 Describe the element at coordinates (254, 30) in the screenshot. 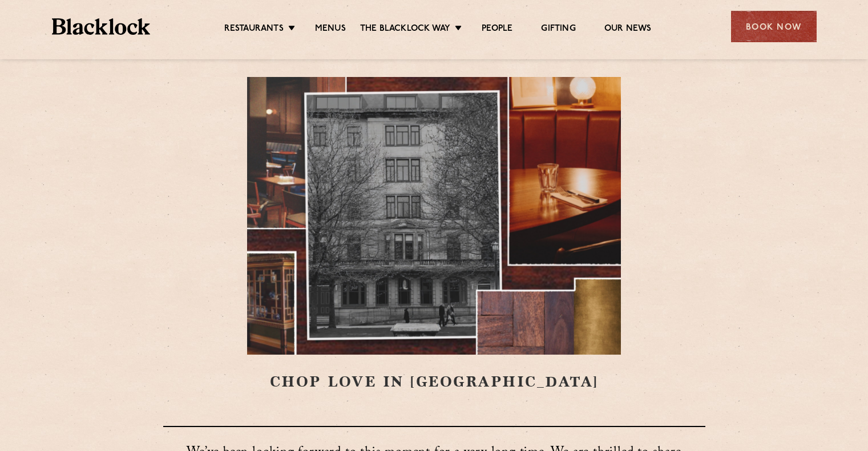

I see `a: Restaurants` at that location.